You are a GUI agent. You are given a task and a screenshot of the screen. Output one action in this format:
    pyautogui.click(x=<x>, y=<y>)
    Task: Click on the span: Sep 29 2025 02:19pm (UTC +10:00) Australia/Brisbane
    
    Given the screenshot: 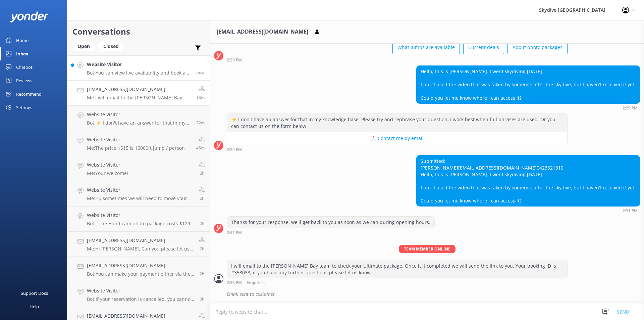 What is the action you would take?
    pyautogui.click(x=200, y=122)
    